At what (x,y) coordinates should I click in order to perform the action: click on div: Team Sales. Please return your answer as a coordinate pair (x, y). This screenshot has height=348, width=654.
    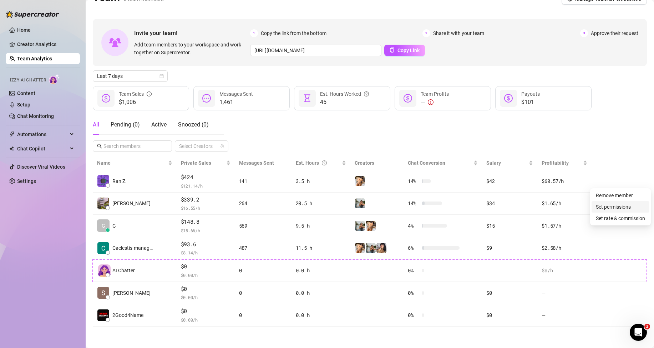
    Looking at the image, I should click on (135, 94).